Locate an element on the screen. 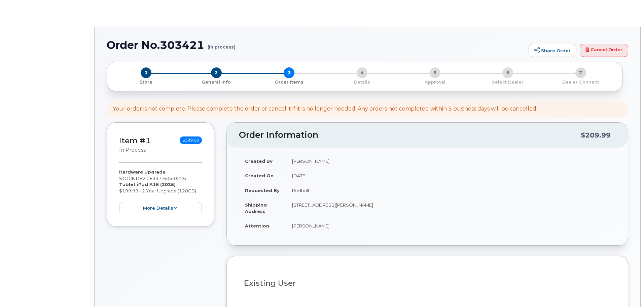 The height and width of the screenshot is (307, 644). small: in process is located at coordinates (132, 150).